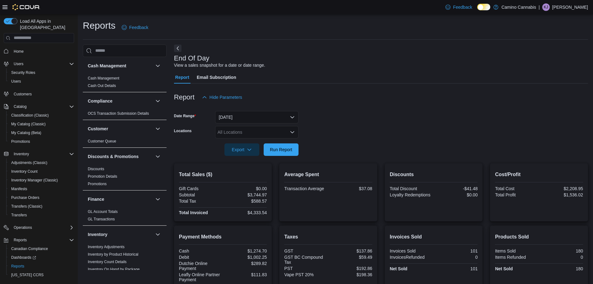  What do you see at coordinates (281, 149) in the screenshot?
I see `button: Run Report` at bounding box center [281, 149].